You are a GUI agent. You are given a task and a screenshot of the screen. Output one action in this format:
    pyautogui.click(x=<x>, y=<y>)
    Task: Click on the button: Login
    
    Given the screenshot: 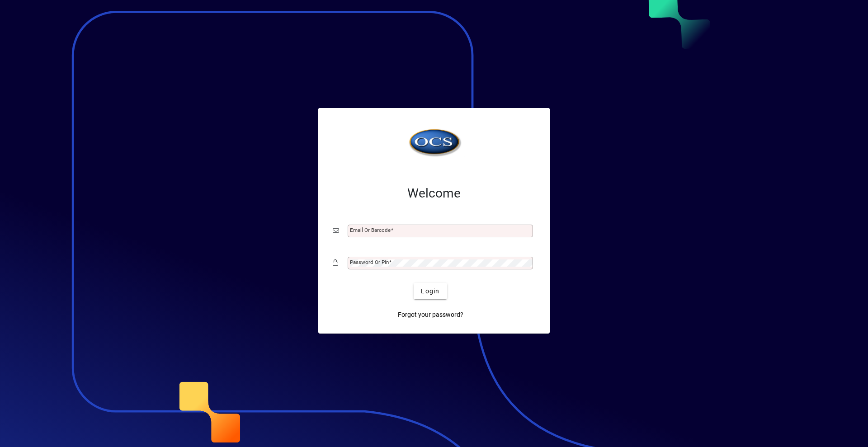 What is the action you would take?
    pyautogui.click(x=430, y=291)
    